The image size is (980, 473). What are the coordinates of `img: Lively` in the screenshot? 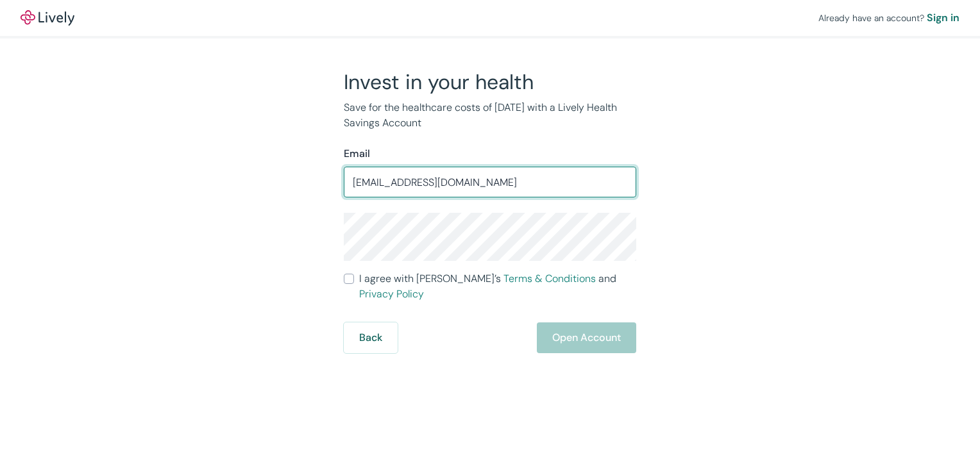 It's located at (47, 18).